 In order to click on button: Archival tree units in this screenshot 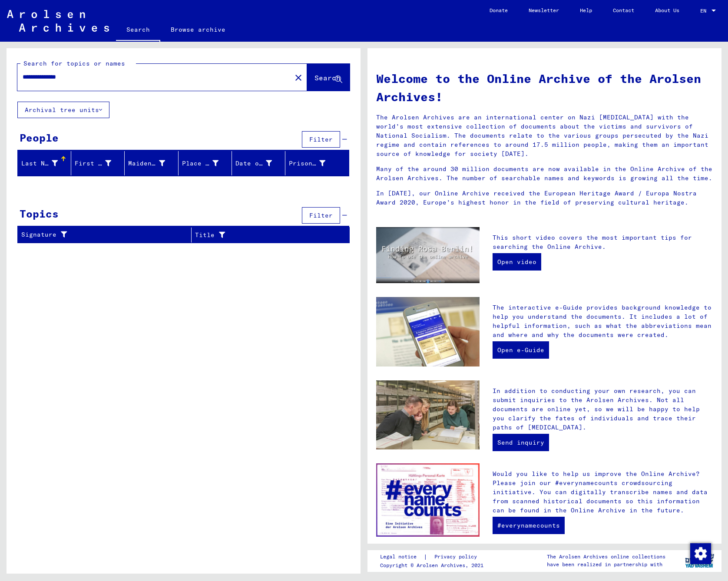, I will do `click(63, 110)`.